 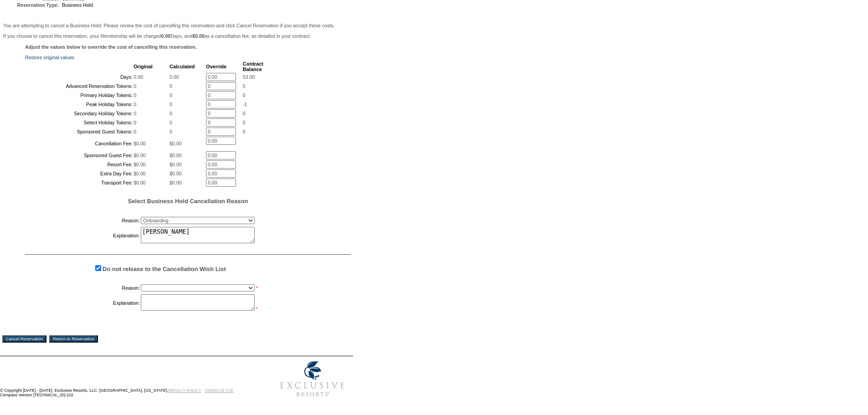 What do you see at coordinates (249, 77) in the screenshot?
I see `span: 53.00` at bounding box center [249, 77].